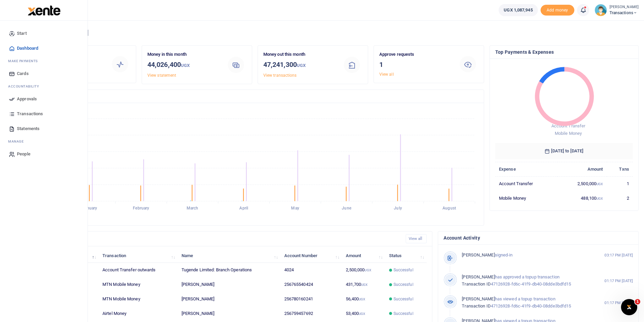 This screenshot has width=644, height=322. Describe the element at coordinates (138, 270) in the screenshot. I see `td: Account Transfer outwards` at that location.